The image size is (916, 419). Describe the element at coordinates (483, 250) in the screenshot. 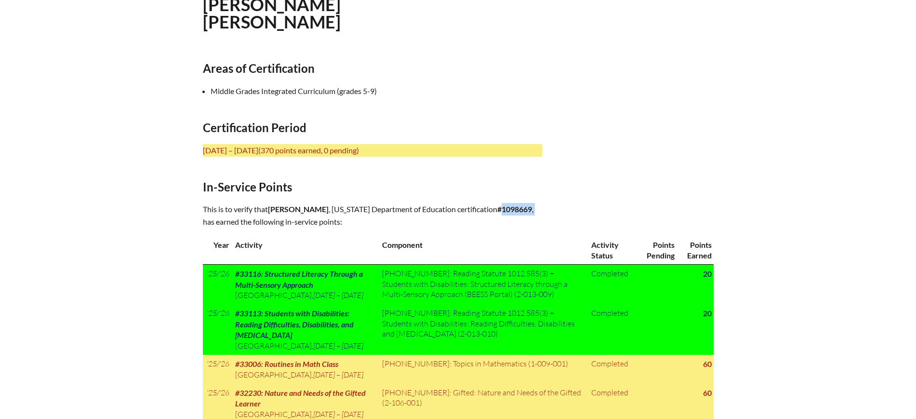

I see `th: Component` at that location.